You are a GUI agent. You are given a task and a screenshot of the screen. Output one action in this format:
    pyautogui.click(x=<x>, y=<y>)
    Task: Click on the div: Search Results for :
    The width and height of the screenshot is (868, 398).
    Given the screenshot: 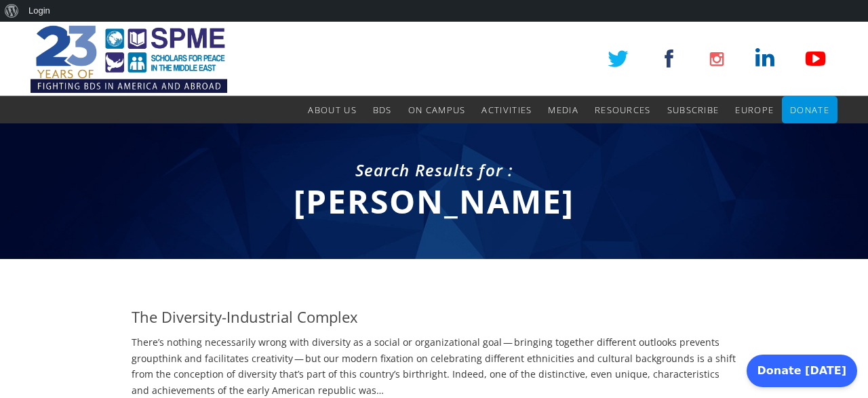 What is the action you would take?
    pyautogui.click(x=434, y=170)
    